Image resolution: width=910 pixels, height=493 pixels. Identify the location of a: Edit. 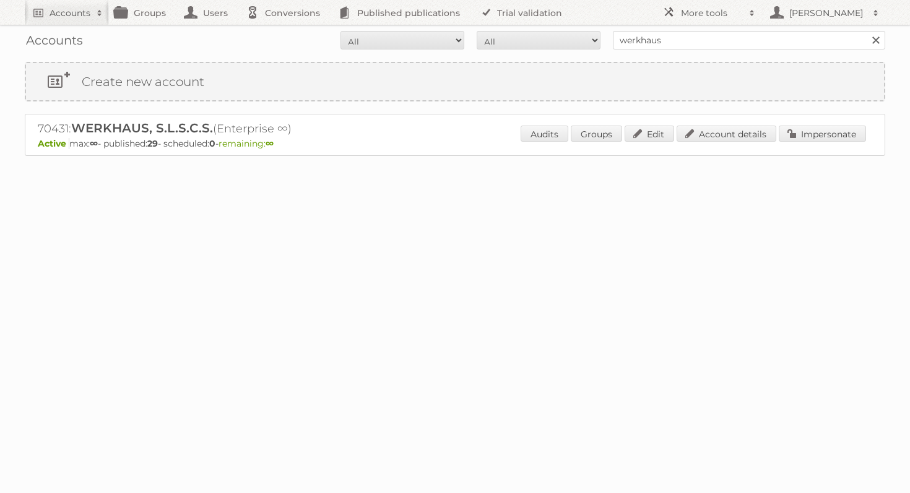
(649, 134).